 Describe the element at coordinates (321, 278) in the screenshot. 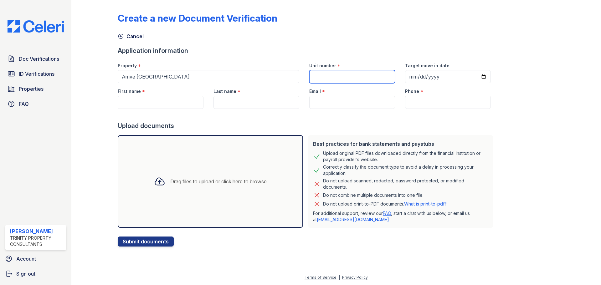

I see `a: Terms of Service` at that location.